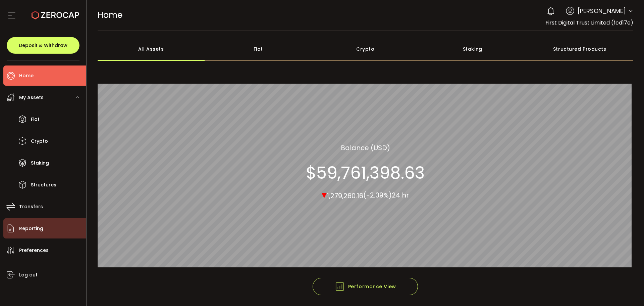  What do you see at coordinates (365, 49) in the screenshot?
I see `div: Crypto` at bounding box center [365, 49].